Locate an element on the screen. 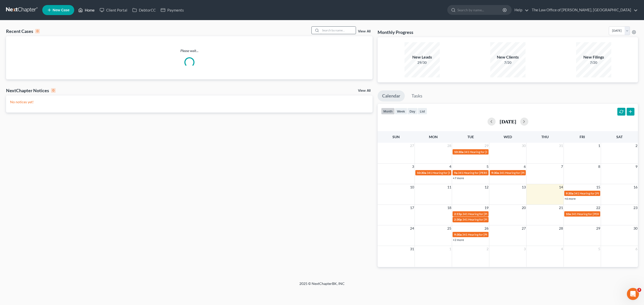  a: Home is located at coordinates (86, 10).